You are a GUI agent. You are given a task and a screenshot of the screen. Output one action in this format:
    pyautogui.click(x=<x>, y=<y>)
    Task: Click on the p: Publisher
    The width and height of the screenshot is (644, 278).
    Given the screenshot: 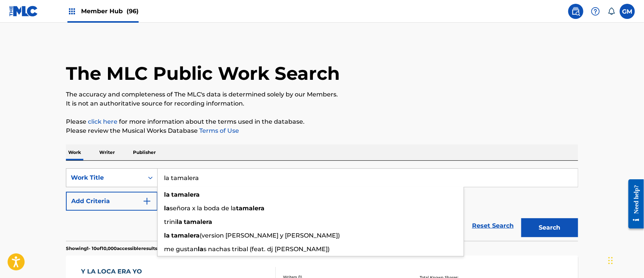 What is the action you would take?
    pyautogui.click(x=144, y=153)
    